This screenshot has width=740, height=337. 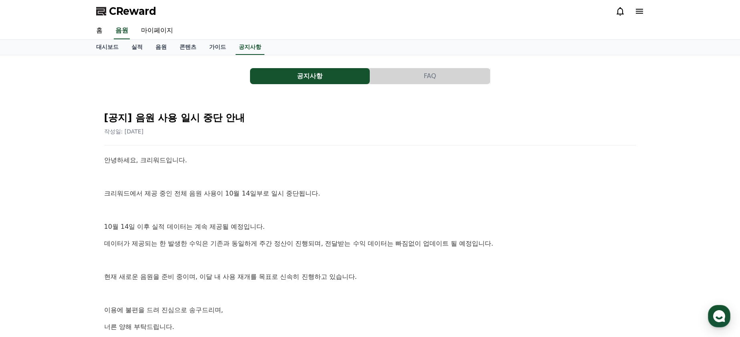 I want to click on p: 너른 양해 부탁드립니다., so click(x=370, y=327).